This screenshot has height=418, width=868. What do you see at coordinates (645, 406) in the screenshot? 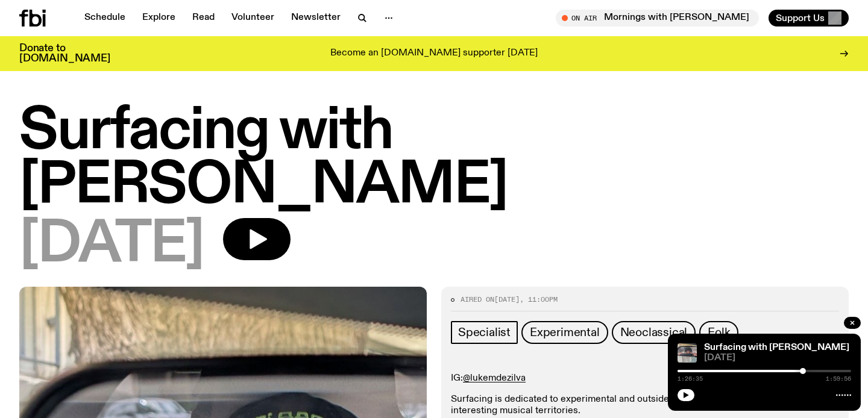
I see `p: Surfacing is dedicated to experimental and outsider songwriters and composers exploring interesti...` at bounding box center [645, 406].